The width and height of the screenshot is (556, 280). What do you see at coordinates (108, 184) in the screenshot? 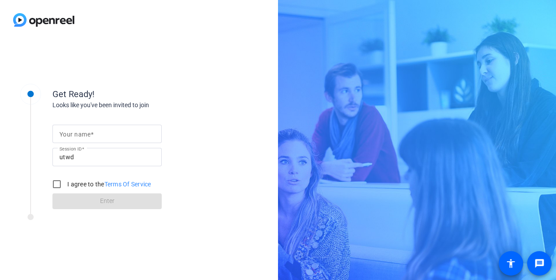
I see `label: I agree to the` at bounding box center [108, 184].